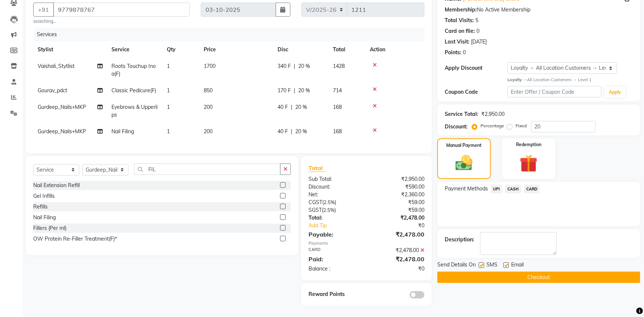 The image size is (644, 317). I want to click on div: Sub Total:, so click(335, 179).